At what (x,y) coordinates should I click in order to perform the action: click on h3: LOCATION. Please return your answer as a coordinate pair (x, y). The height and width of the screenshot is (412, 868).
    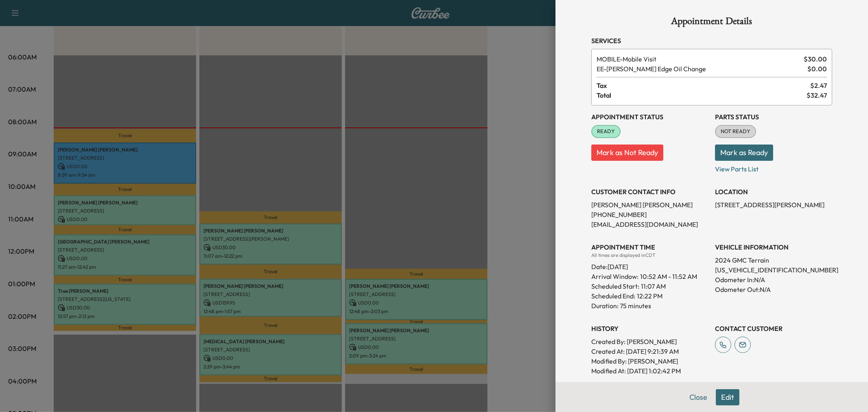
    Looking at the image, I should click on (774, 192).